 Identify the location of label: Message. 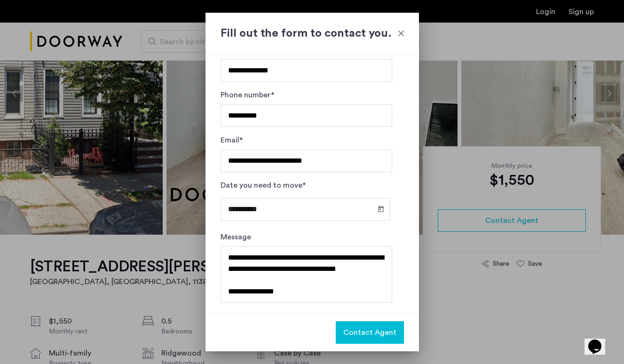
(236, 237).